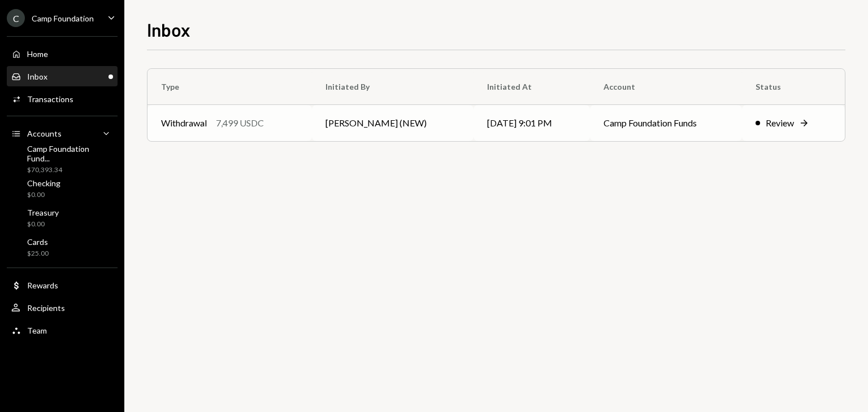 Image resolution: width=868 pixels, height=412 pixels. I want to click on a: Accounts, so click(62, 134).